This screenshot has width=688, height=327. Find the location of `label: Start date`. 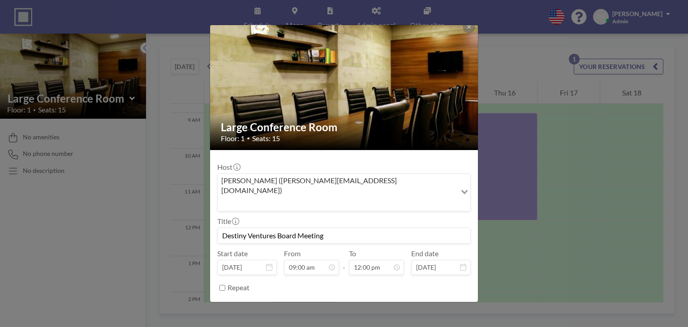

label: Start date is located at coordinates (232, 254).